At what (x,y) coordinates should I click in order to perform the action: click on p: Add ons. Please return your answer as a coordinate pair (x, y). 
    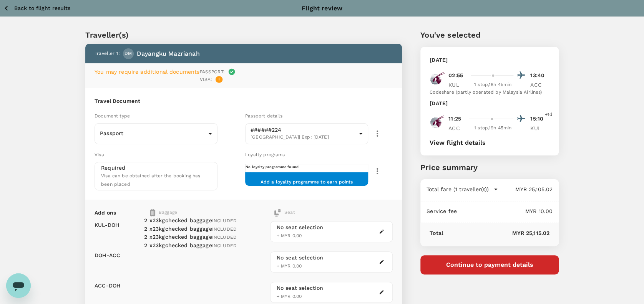
    Looking at the image, I should click on (105, 213).